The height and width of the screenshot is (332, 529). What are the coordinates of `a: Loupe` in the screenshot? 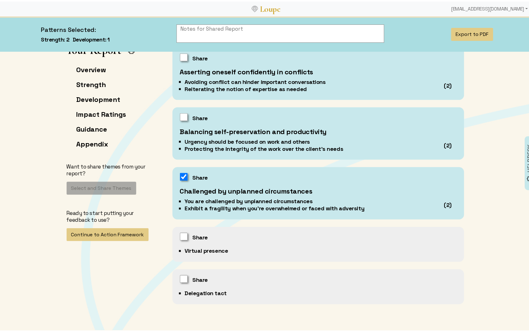 It's located at (270, 7).